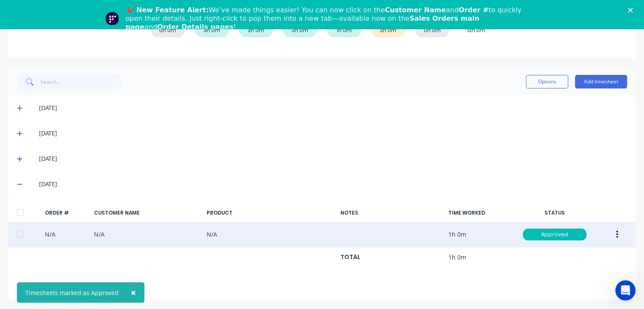  What do you see at coordinates (82, 81) in the screenshot?
I see `input: Search...` at bounding box center [82, 81].